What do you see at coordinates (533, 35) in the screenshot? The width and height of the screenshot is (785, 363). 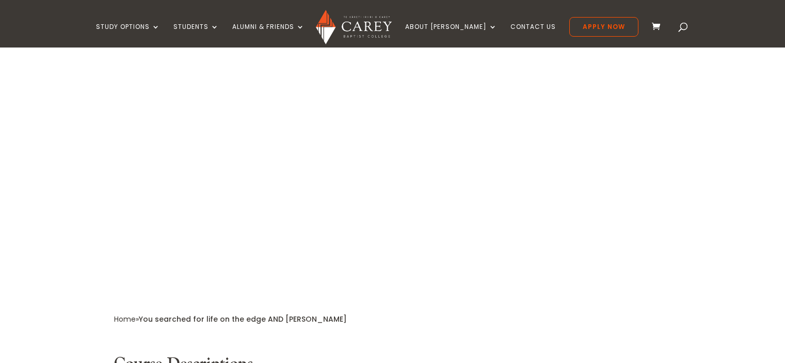 I see `a: Contact Us` at bounding box center [533, 35].